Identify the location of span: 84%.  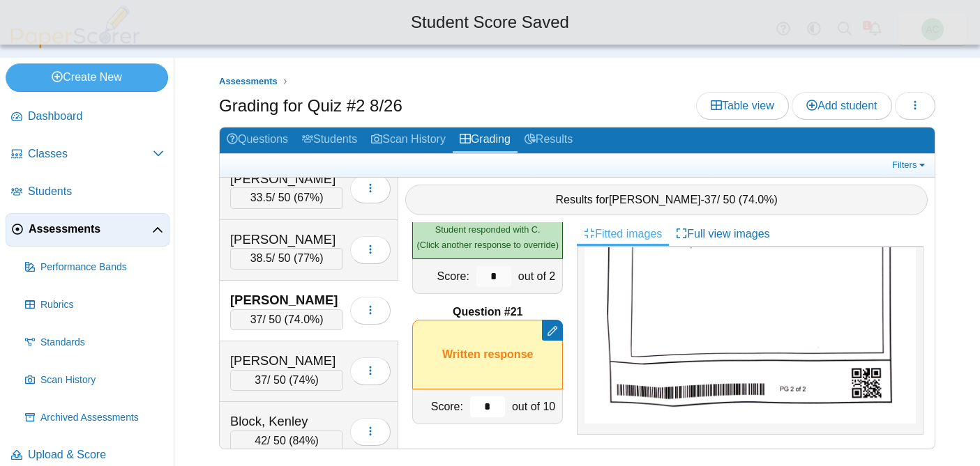
(304, 440).